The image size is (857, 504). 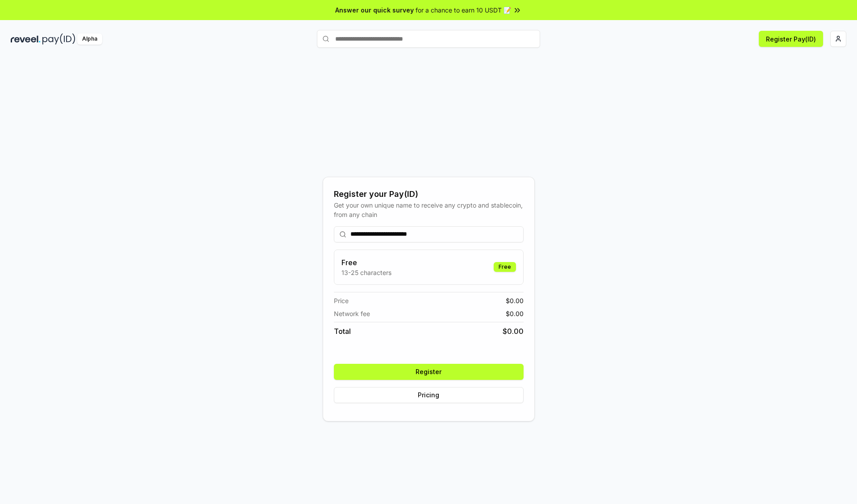 What do you see at coordinates (90, 39) in the screenshot?
I see `div: Alpha` at bounding box center [90, 39].